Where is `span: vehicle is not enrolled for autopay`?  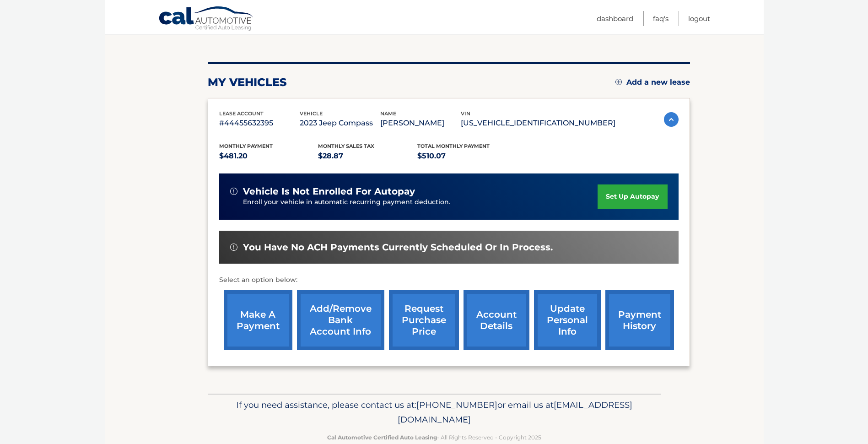 span: vehicle is not enrolled for autopay is located at coordinates (329, 191).